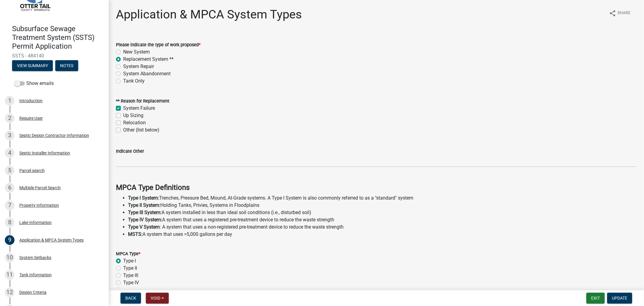 The height and width of the screenshot is (306, 644). What do you see at coordinates (148, 59) in the screenshot?
I see `label: Replacement System **` at bounding box center [148, 59].